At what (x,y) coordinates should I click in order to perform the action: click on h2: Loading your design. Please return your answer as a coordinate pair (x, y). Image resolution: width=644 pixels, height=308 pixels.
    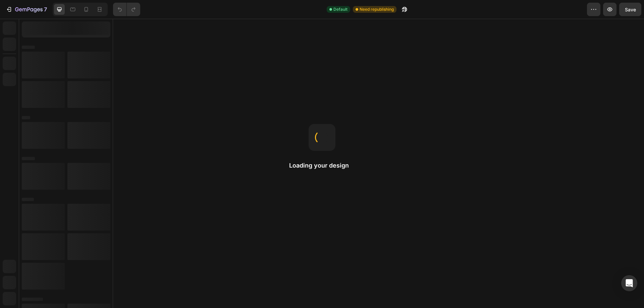
    Looking at the image, I should click on (322, 165).